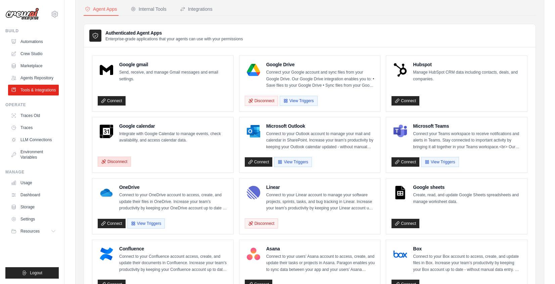  Describe the element at coordinates (32, 105) in the screenshot. I see `div: Operate` at that location.